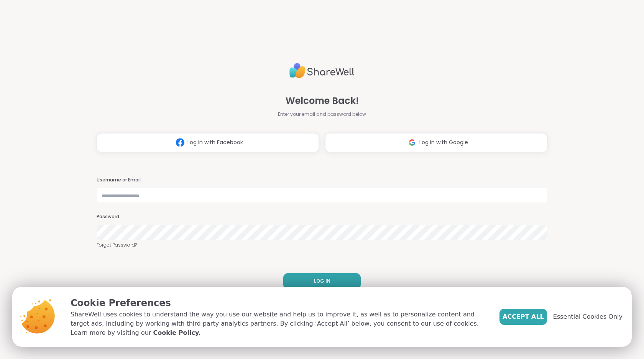 This screenshot has height=359, width=644. What do you see at coordinates (279, 303) in the screenshot?
I see `p: Cookie Preferences` at bounding box center [279, 303].